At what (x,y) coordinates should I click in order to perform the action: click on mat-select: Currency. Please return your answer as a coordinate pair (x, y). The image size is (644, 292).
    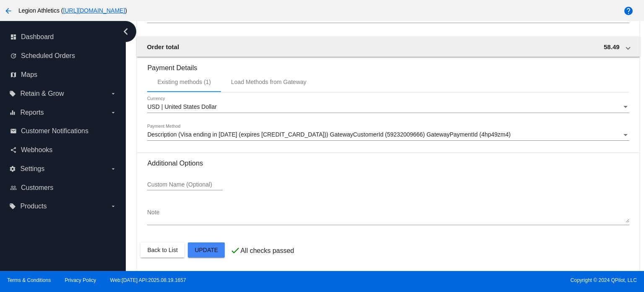
    Looking at the image, I should click on (388, 107).